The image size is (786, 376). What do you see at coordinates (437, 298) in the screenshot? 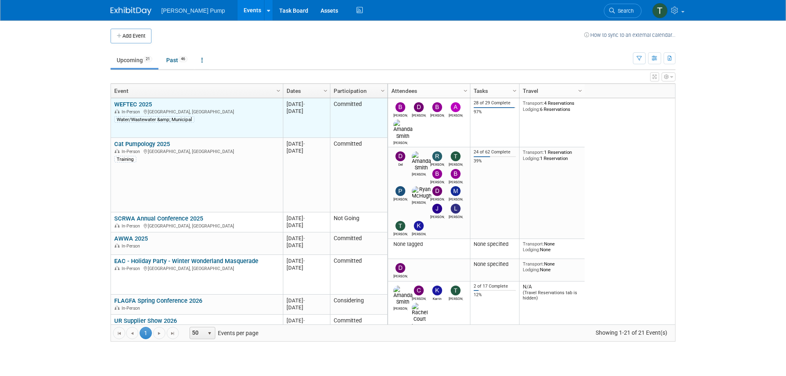
I see `div: Karrin Scott` at bounding box center [437, 298].